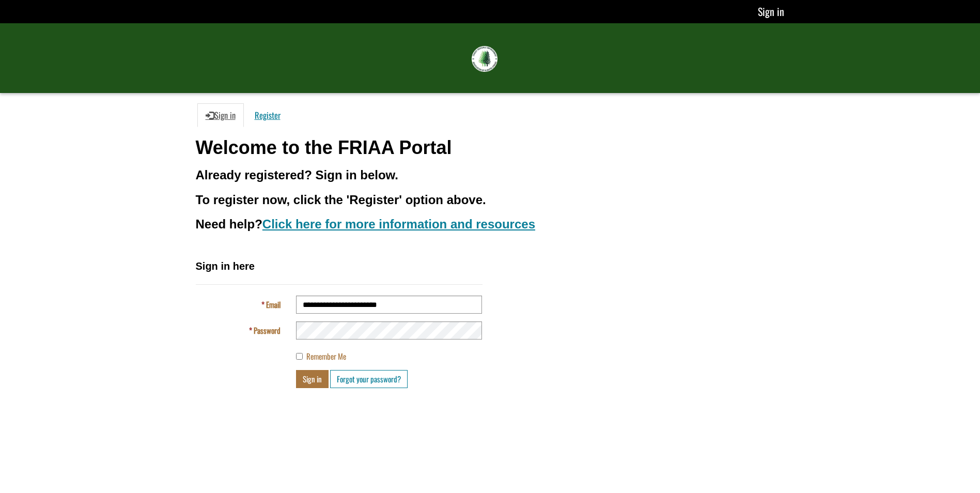 This screenshot has height=493, width=980. Describe the element at coordinates (369, 379) in the screenshot. I see `a: Forgot your password?` at that location.